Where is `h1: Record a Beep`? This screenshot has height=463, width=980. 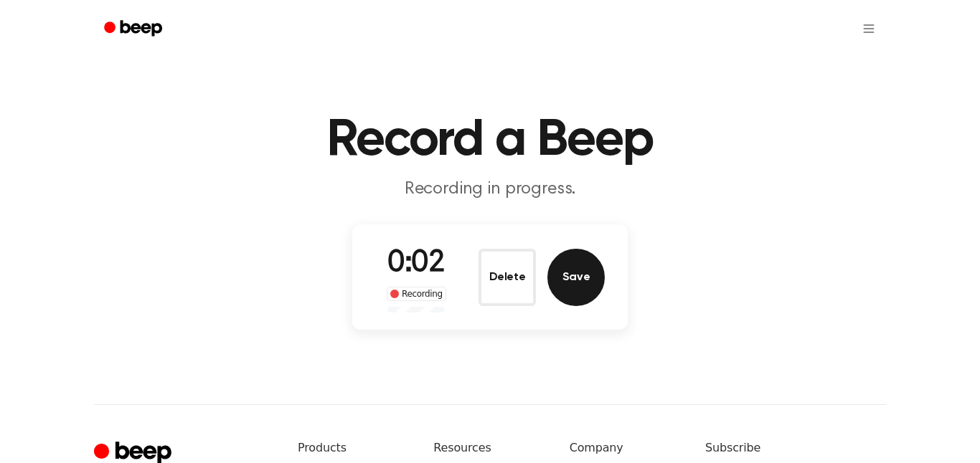
h1: Record a Beep is located at coordinates (490, 140).